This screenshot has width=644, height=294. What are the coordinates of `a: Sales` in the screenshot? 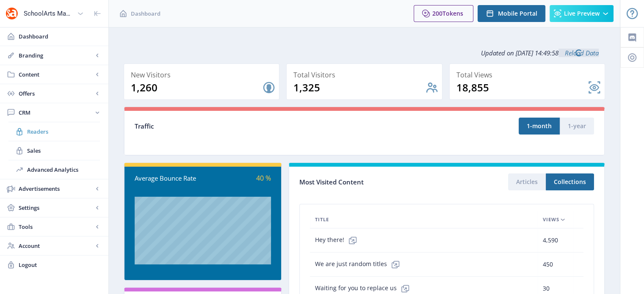 It's located at (54, 151).